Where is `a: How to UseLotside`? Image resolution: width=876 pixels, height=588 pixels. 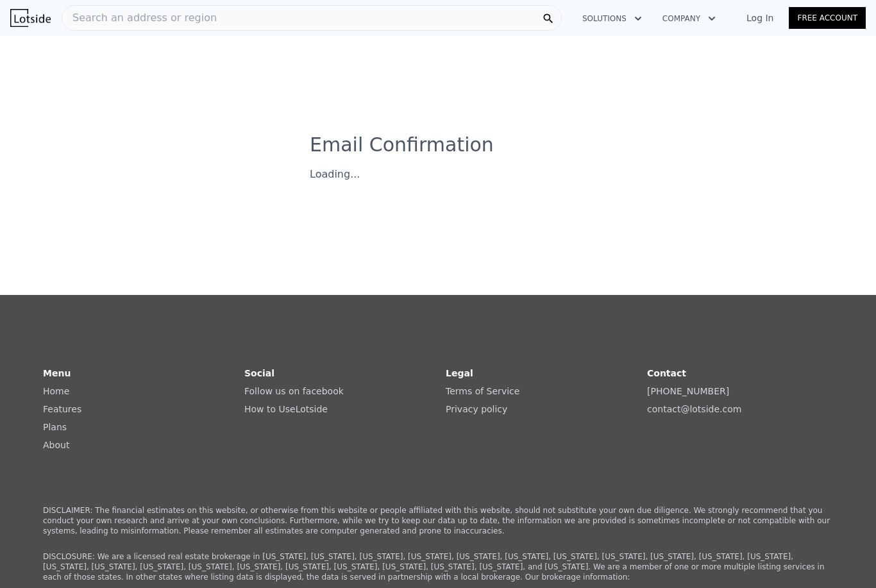 a: How to UseLotside is located at coordinates (286, 409).